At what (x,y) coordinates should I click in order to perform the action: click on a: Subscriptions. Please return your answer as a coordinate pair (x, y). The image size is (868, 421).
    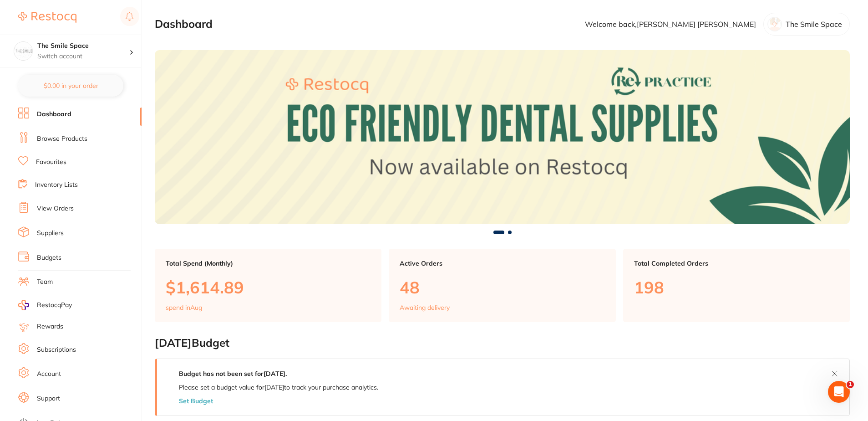
    Looking at the image, I should click on (57, 349).